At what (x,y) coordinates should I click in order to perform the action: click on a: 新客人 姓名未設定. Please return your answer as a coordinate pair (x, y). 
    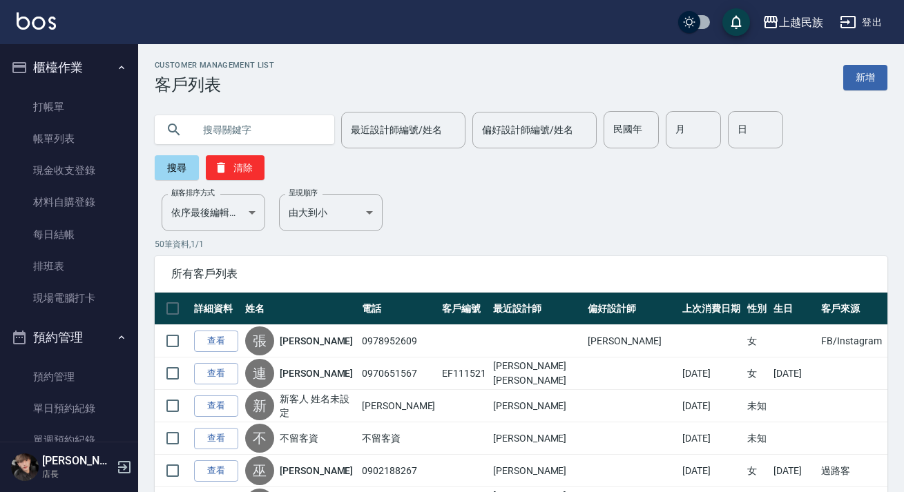
    Looking at the image, I should click on (317, 406).